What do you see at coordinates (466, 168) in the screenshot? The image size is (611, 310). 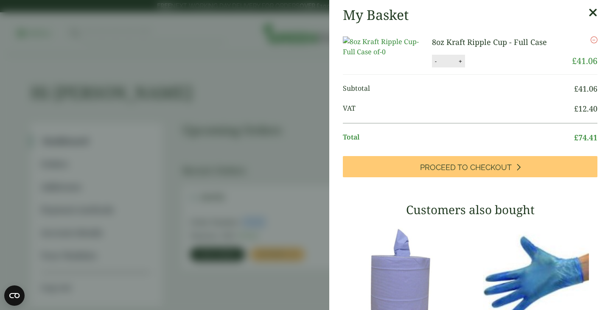 I see `span: Proceed to Checkout` at bounding box center [466, 168].